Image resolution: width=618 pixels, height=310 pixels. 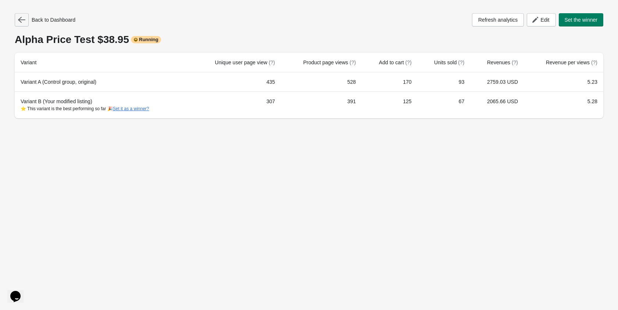 What do you see at coordinates (103, 109) in the screenshot?
I see `div: ⭐ This variant is the best performing so far 🎉` at bounding box center [103, 109].